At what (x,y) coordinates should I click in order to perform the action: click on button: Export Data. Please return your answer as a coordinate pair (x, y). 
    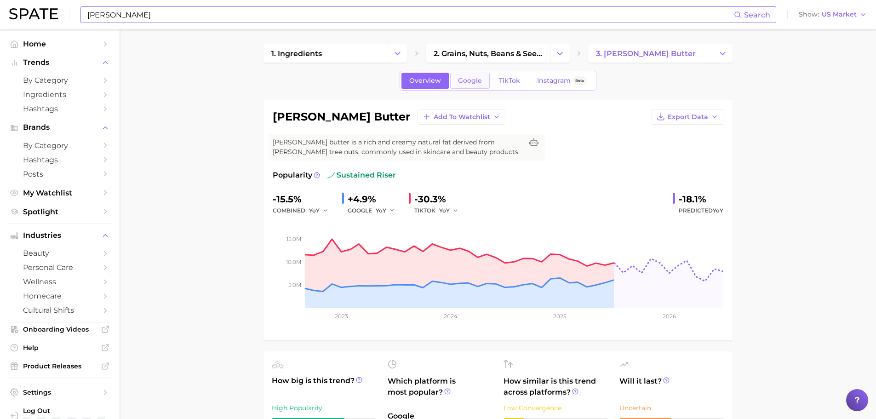
    Looking at the image, I should click on (687, 117).